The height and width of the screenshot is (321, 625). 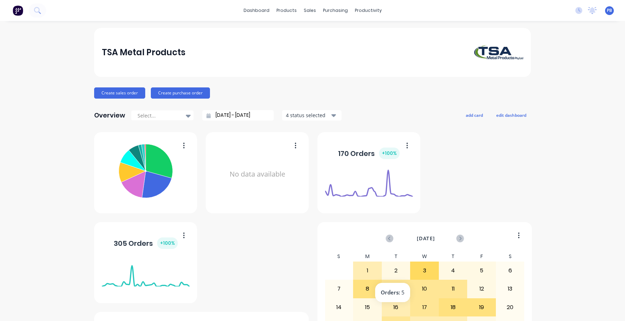 What do you see at coordinates (396, 307) in the screenshot?
I see `div: 16` at bounding box center [396, 307].